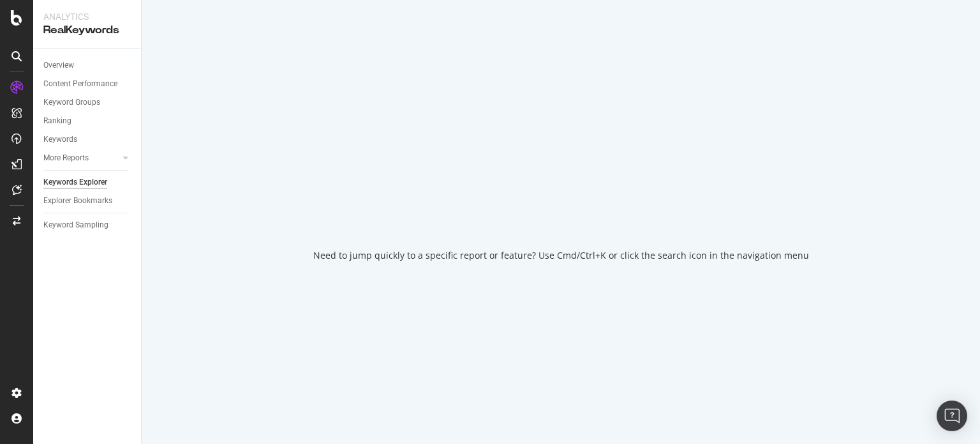 The height and width of the screenshot is (444, 980). I want to click on div: Analytics, so click(86, 16).